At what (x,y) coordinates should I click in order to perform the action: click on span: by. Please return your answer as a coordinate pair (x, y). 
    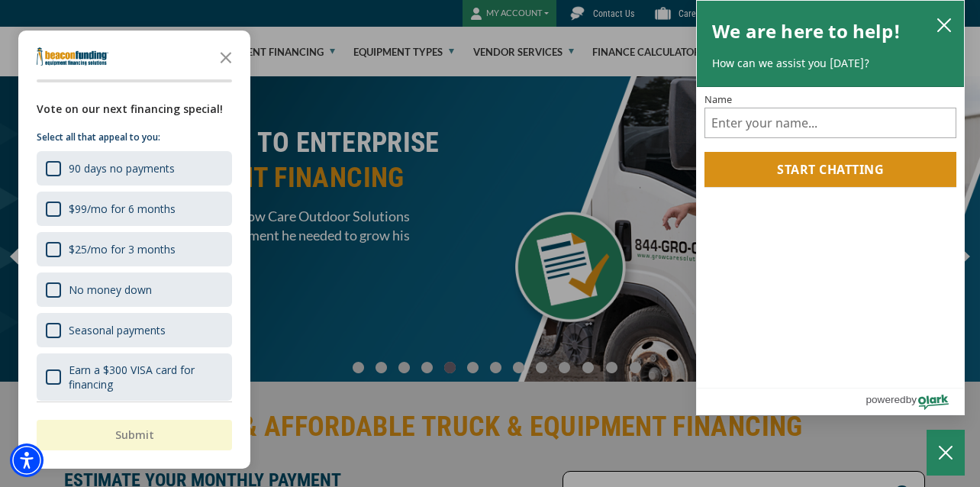
    Looking at the image, I should click on (911, 400).